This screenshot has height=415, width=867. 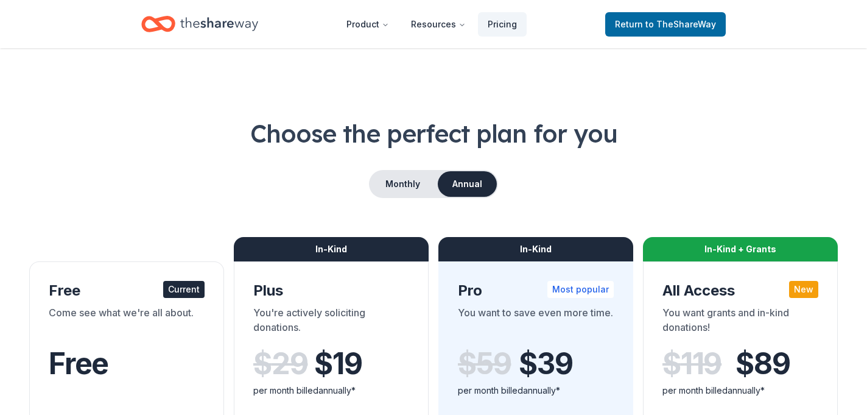 I want to click on a: Home, so click(x=200, y=24).